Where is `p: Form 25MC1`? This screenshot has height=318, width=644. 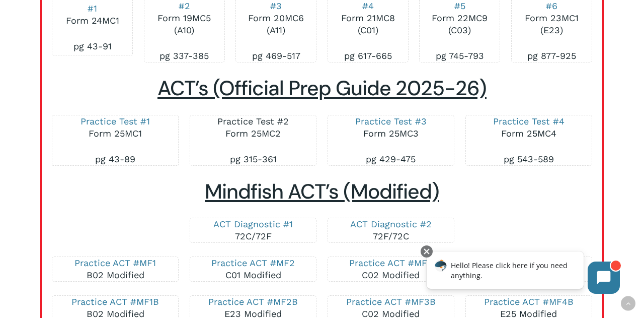
p: Form 25MC1 is located at coordinates (115, 134).